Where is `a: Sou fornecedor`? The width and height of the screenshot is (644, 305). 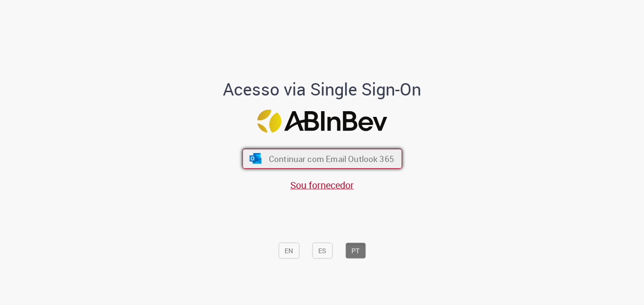
a: Sou fornecedor is located at coordinates (322, 185).